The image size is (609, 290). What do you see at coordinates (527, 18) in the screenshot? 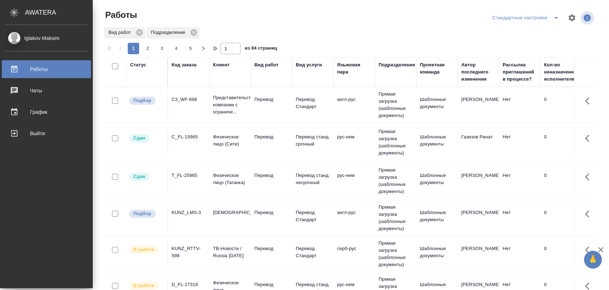
I see `div: split button` at bounding box center [527, 18].